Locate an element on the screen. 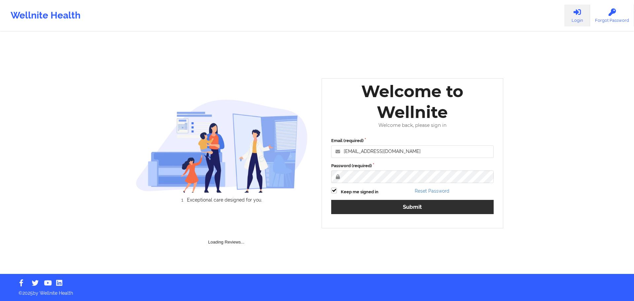 This screenshot has height=301, width=634. div: Loading Reviews... is located at coordinates (226, 229).